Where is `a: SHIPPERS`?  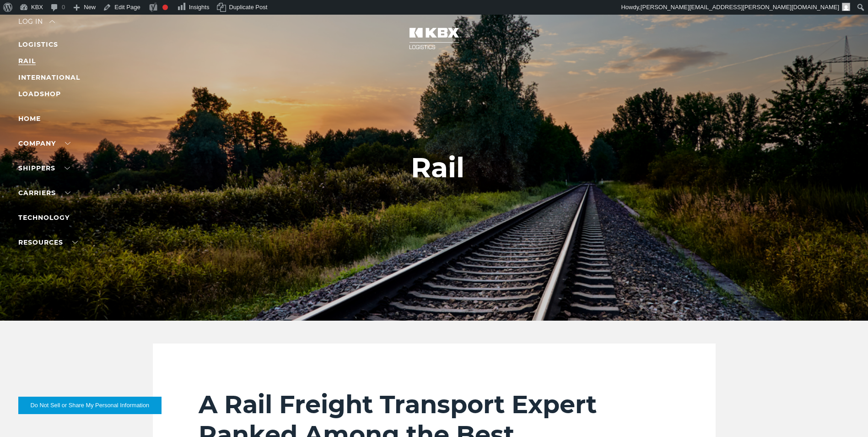 a: SHIPPERS is located at coordinates (44, 168).